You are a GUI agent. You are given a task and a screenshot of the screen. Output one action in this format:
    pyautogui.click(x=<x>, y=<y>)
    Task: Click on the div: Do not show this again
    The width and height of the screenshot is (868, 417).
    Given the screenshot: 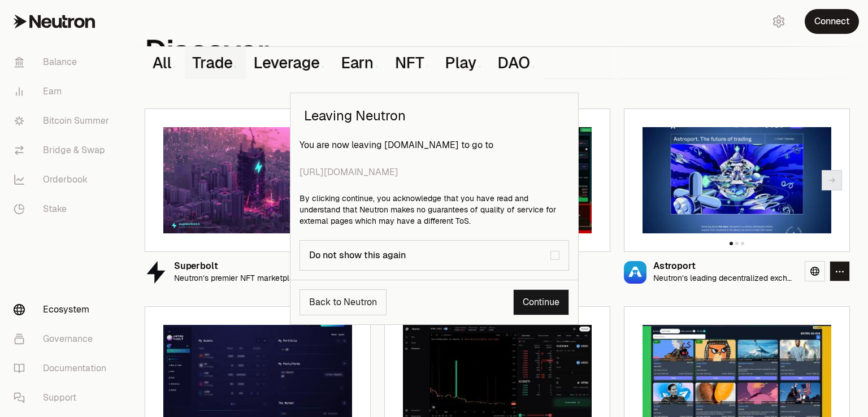 What is the action you would take?
    pyautogui.click(x=429, y=256)
    